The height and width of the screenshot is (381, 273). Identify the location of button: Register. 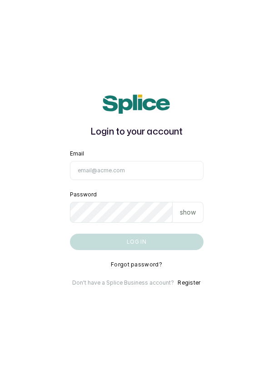
(189, 282).